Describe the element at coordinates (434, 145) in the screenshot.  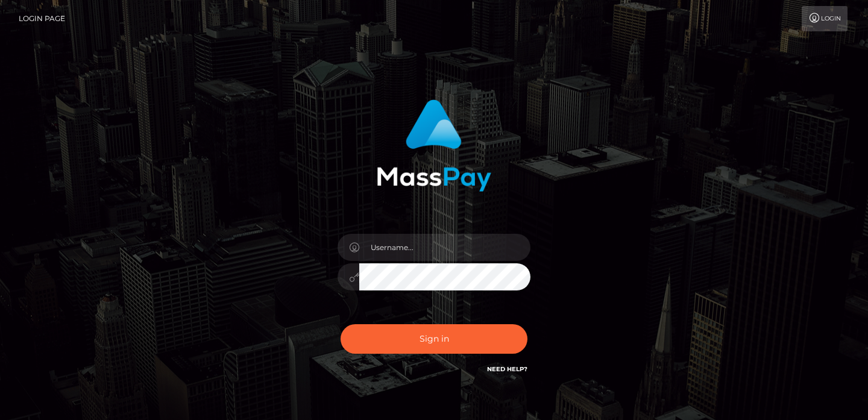
I see `img: MassPay Login` at that location.